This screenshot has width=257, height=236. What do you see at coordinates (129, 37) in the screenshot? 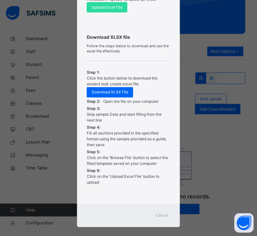
I see `span: Download XLSX file` at bounding box center [129, 37].